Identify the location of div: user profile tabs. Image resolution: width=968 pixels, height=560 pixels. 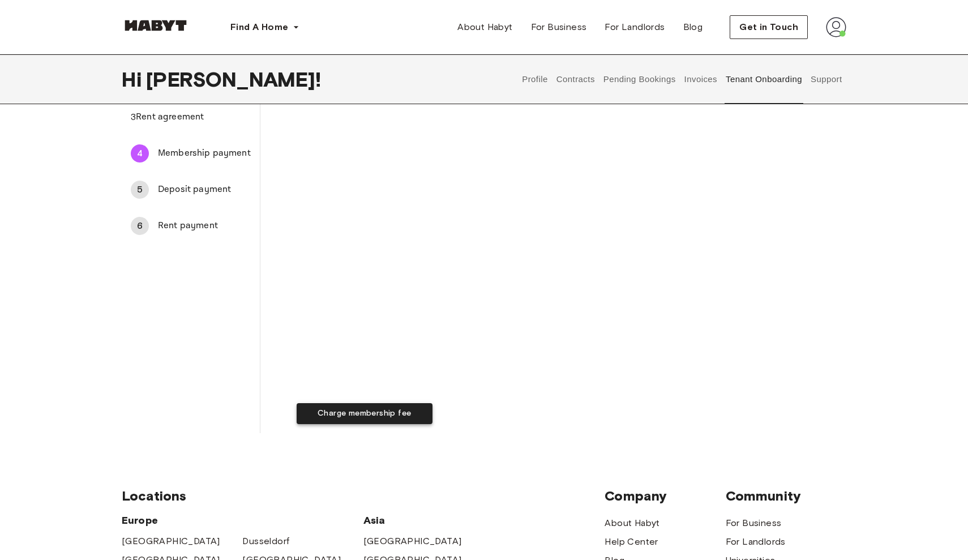
(682, 79).